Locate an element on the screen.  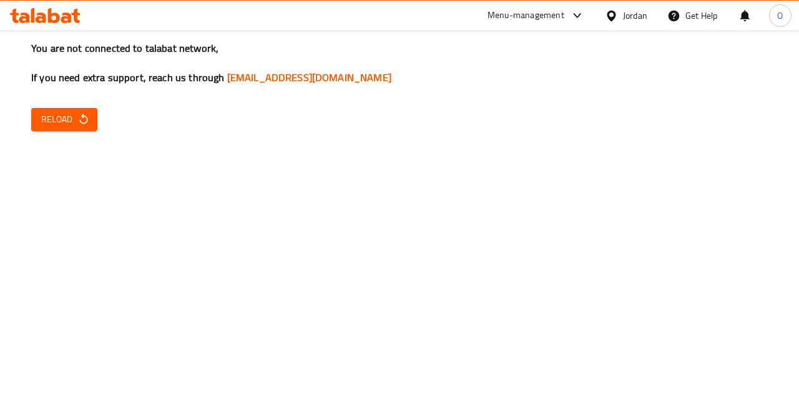
span: Reload is located at coordinates (64, 119).